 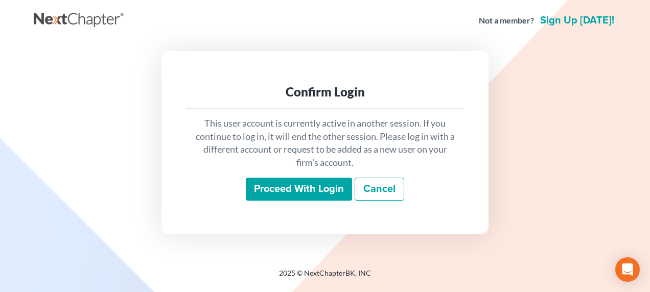 I want to click on a: Cancel, so click(x=379, y=190).